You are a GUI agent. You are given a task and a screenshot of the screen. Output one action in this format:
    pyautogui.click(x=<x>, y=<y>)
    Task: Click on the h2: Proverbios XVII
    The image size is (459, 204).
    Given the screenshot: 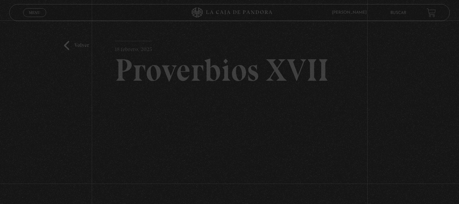 What is the action you would take?
    pyautogui.click(x=229, y=70)
    